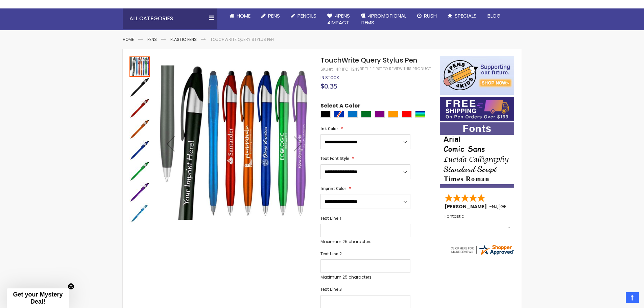 The height and width of the screenshot is (308, 644). What do you see at coordinates (348, 70) in the screenshot?
I see `div: 4PHPC-1243` at bounding box center [348, 70].